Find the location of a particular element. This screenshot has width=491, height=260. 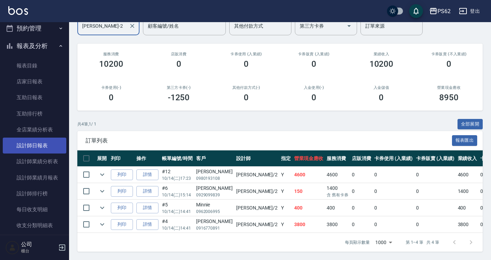

th: 設計師 is located at coordinates (257, 158).